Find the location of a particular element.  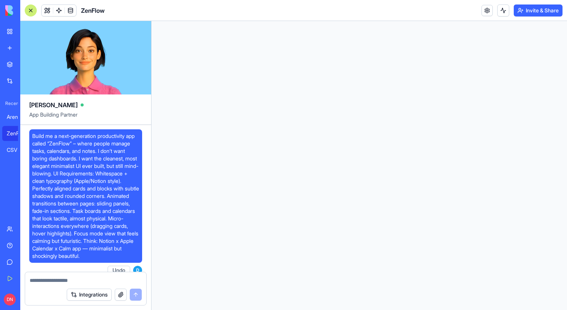

span: Build me a next-generation productivity app called “ZenFlow” – where people manage tasks, calenda... is located at coordinates (86, 196).